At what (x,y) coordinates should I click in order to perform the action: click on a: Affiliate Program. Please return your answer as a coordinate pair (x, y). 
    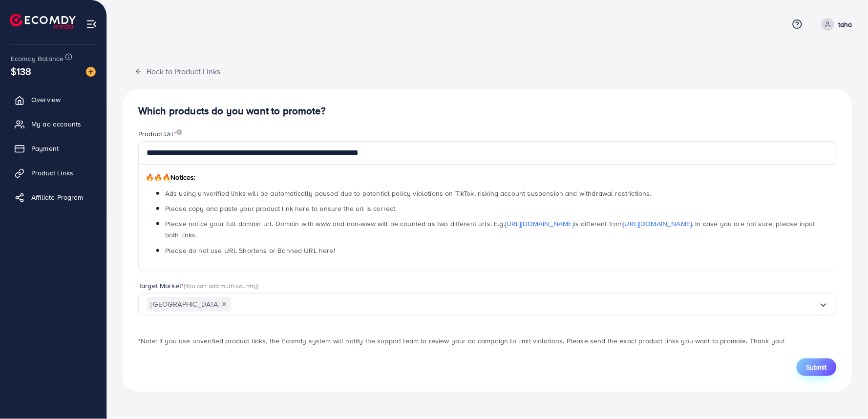
    Looking at the image, I should click on (53, 197).